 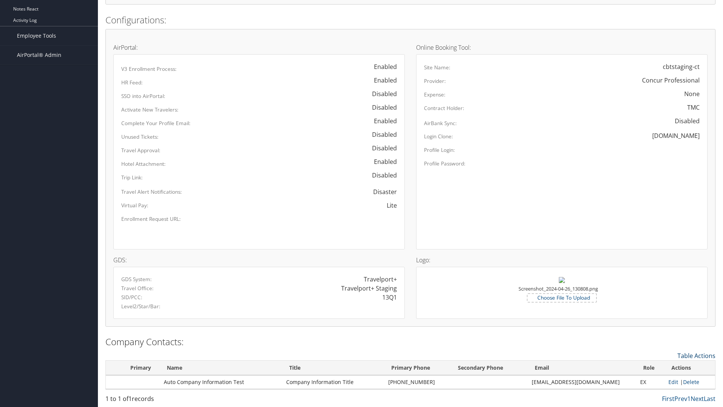 What do you see at coordinates (39, 55) in the screenshot?
I see `span: AirPortal® Admin` at bounding box center [39, 55].